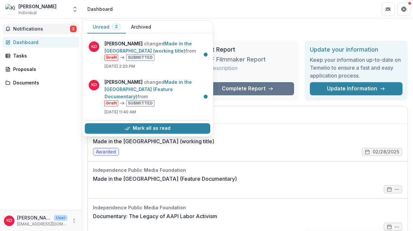 Image resolution: width=413 pixels, height=231 pixels. What do you see at coordinates (9, 221) in the screenshot?
I see `div: Kim Dinh` at bounding box center [9, 221].